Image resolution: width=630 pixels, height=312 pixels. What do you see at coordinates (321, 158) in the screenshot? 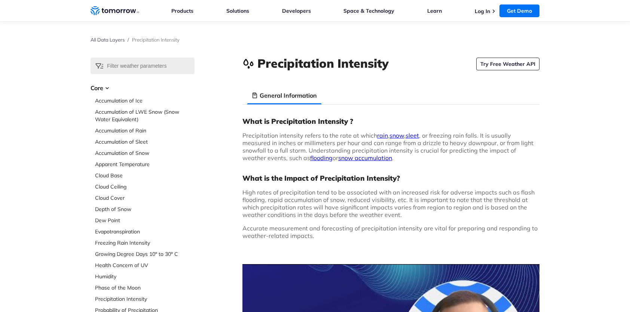
I see `a: flooding` at bounding box center [321, 158].